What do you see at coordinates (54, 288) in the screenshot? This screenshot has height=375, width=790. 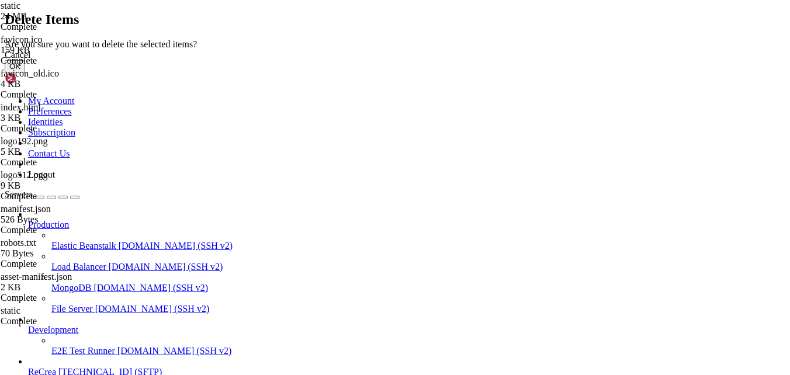 I see `div: 2 KB` at bounding box center [54, 288].